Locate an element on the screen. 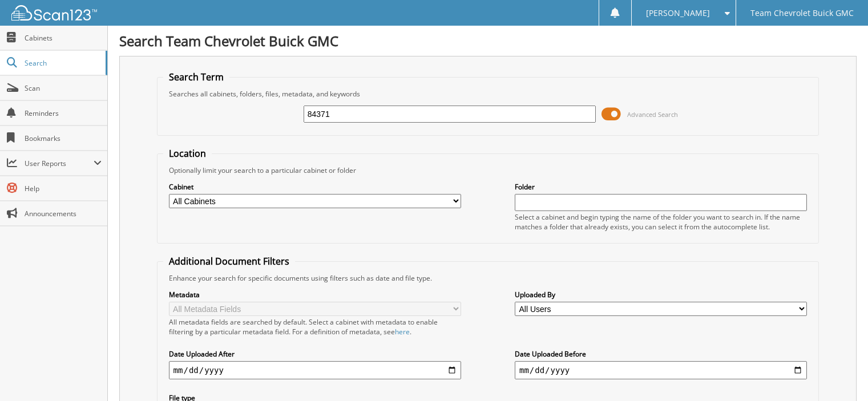  img: scan123-logo-white.svg is located at coordinates (54, 12).